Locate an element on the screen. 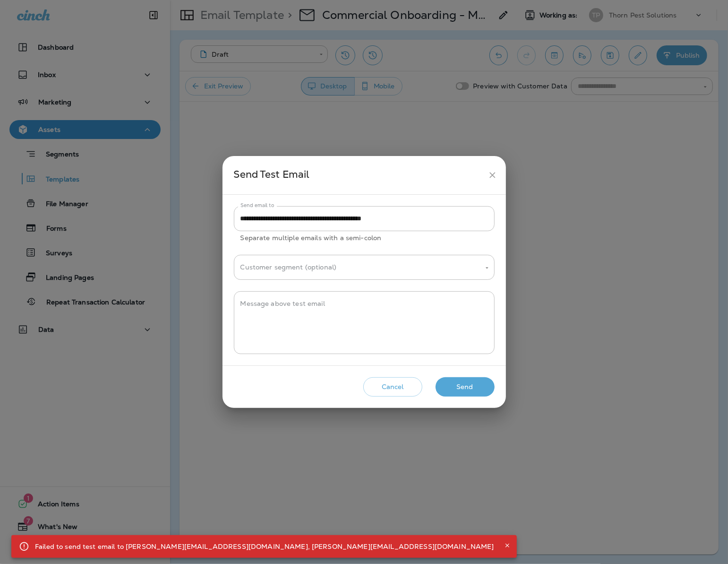 The height and width of the screenshot is (564, 728). label: Send email to is located at coordinates (256, 205).